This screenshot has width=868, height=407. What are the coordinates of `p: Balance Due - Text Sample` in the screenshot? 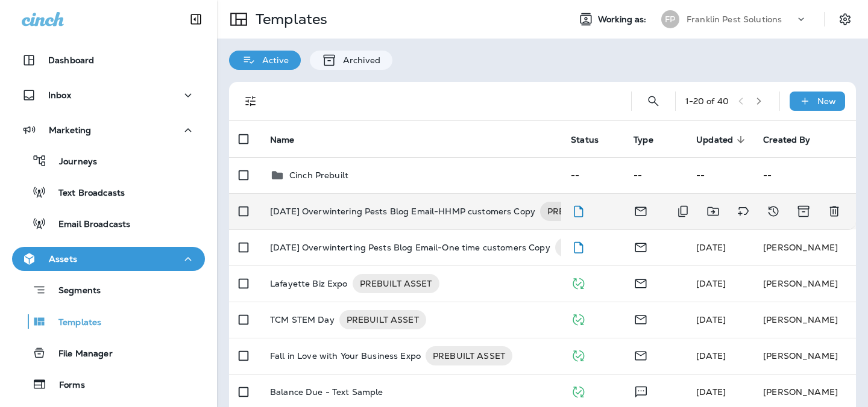 It's located at (326, 392).